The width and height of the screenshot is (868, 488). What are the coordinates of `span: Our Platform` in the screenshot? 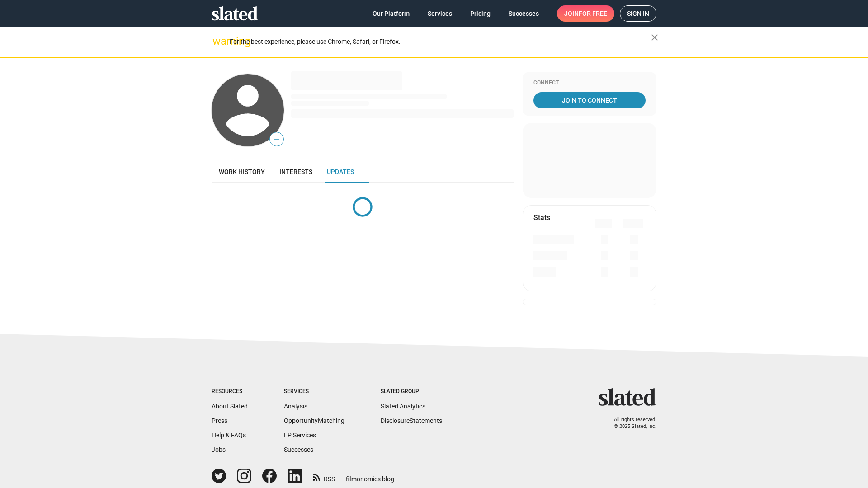 It's located at (392, 14).